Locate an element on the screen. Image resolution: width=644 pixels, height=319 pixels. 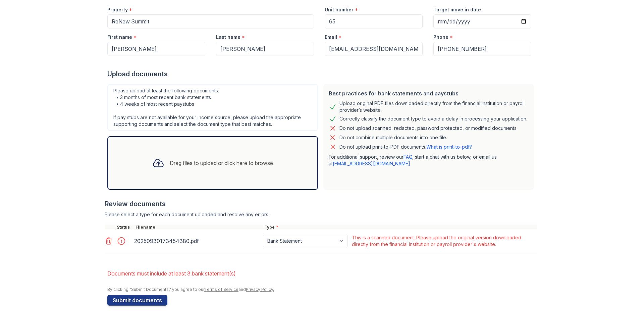
div: Upload original PDF files downloaded directly from the financial institution or payroll provider’... is located at coordinates (433, 107).